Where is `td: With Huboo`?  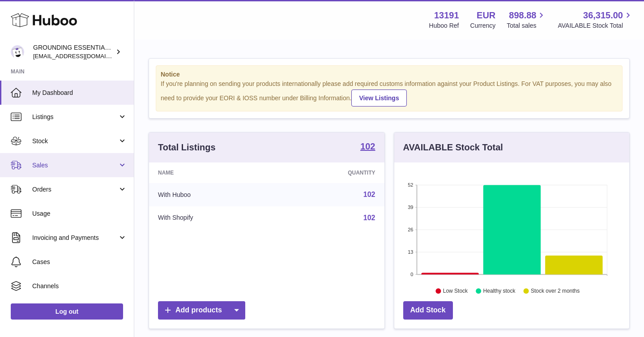
td: With Huboo is located at coordinates (212, 195).